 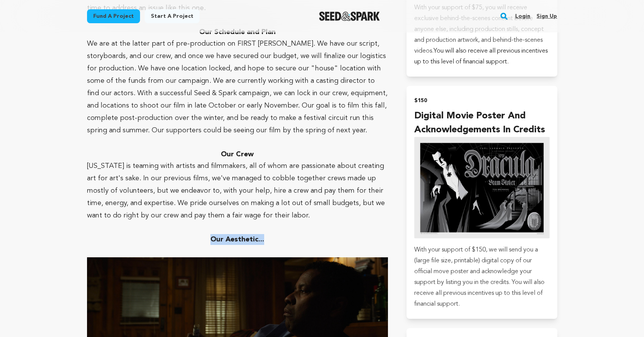 What do you see at coordinates (481, 123) in the screenshot?
I see `h4: Digital Movie Poster and Acknowledgements in Credits` at bounding box center [481, 123].